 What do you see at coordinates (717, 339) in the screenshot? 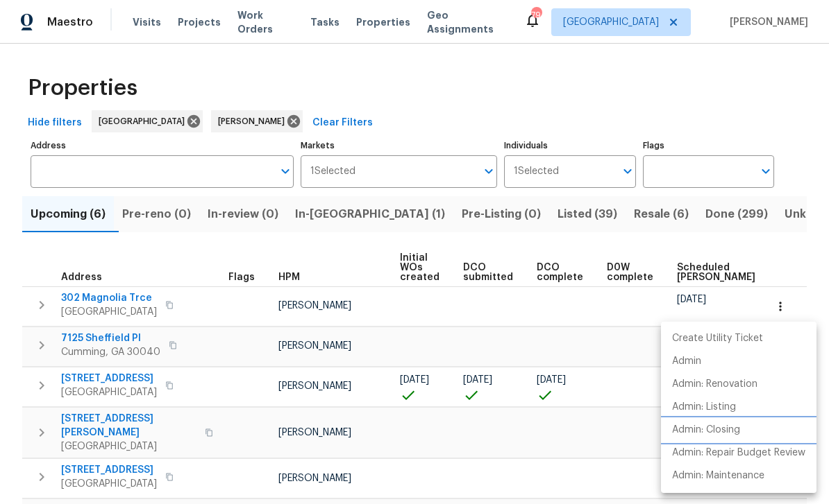
I see `p: Create Utility Ticket` at bounding box center [717, 339].